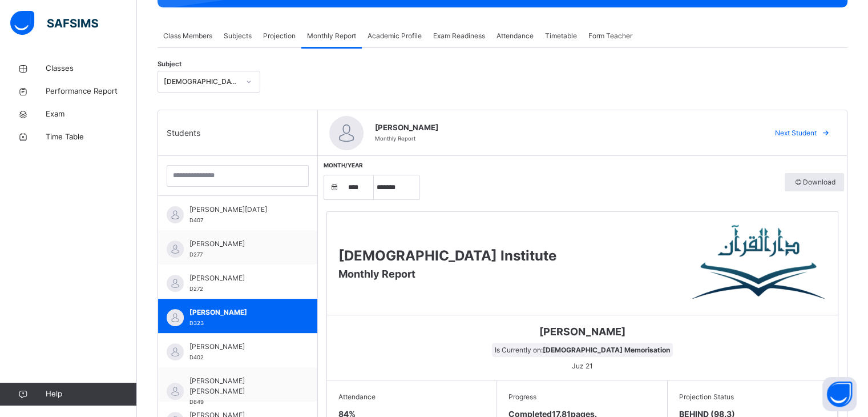 The width and height of the screenshot is (868, 417). What do you see at coordinates (196, 402) in the screenshot?
I see `span: D849` at bounding box center [196, 402].